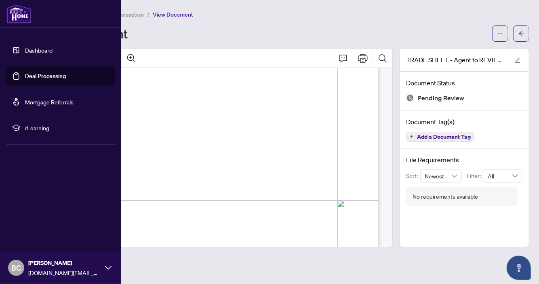  What do you see at coordinates (39, 50) in the screenshot?
I see `a: Dashboard` at bounding box center [39, 50].